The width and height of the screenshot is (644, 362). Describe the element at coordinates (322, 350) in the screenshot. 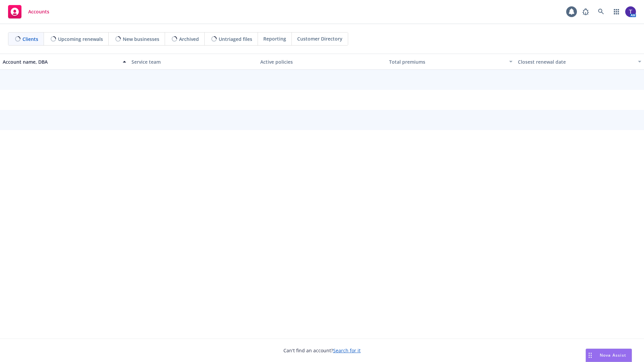

I see `span: Can't find an account?` at that location.